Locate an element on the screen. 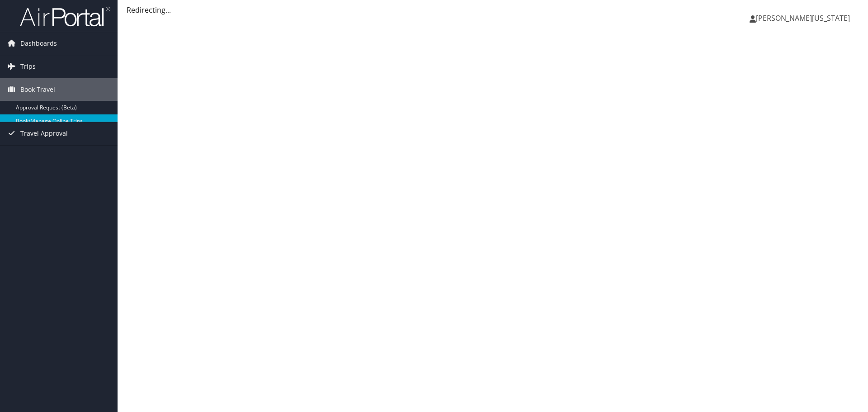 The height and width of the screenshot is (412, 868). span: Dashboards is located at coordinates (38, 44).